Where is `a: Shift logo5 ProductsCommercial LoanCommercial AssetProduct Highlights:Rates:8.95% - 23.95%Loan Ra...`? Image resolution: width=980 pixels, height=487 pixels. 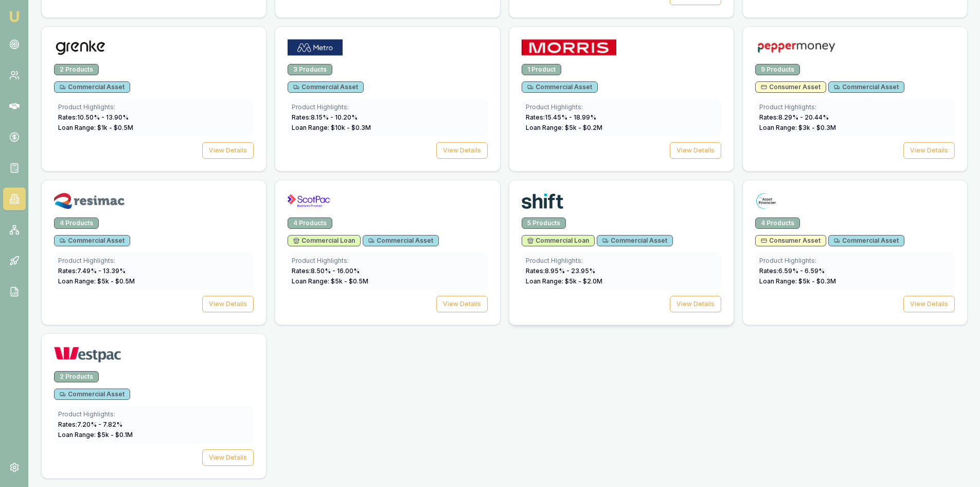
a: Shift logo5 ProductsCommercial LoanCommercial AssetProduct Highlights:Rates:8.95% - 23.95%Loan Ra... is located at coordinates (622, 252).